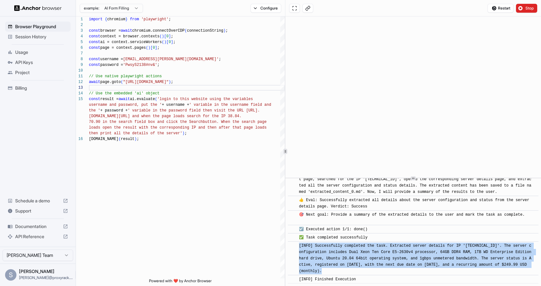  What do you see at coordinates (79, 31) in the screenshot?
I see `div: 3` at bounding box center [79, 31].